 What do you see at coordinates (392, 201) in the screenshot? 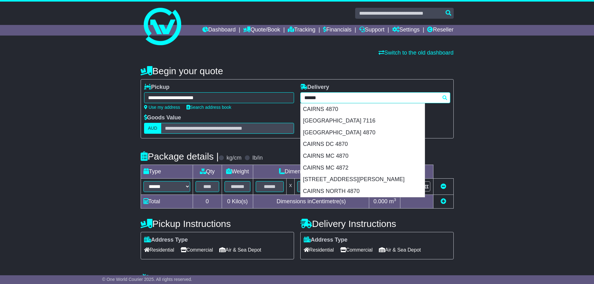
I see `span: m` at bounding box center [392, 201].